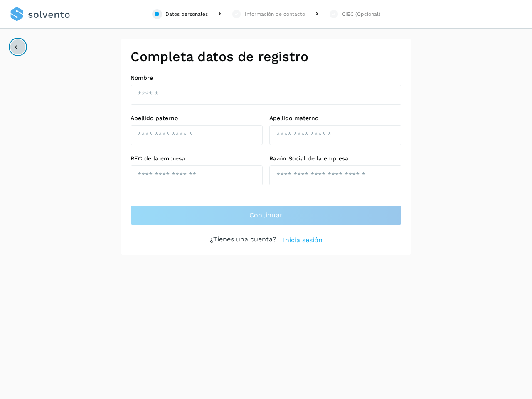 The image size is (532, 399). What do you see at coordinates (266, 78) in the screenshot?
I see `label: Nombre` at bounding box center [266, 78].